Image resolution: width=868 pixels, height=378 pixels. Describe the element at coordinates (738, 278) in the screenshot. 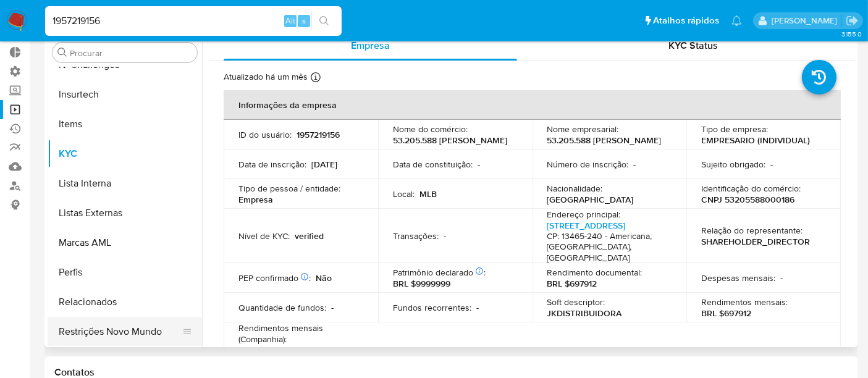

I see `p: Despesas mensais :` at that location.